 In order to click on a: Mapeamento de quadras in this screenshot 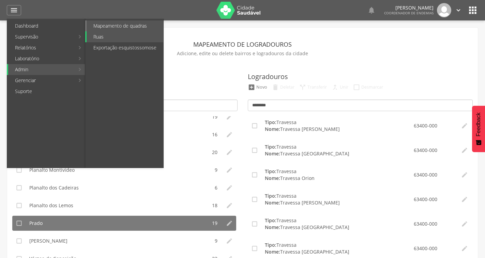, I will do `click(125, 26)`.